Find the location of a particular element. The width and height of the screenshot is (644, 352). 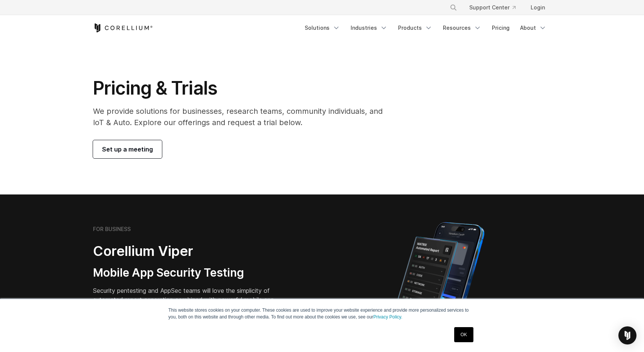

a: About is located at coordinates (534, 28).